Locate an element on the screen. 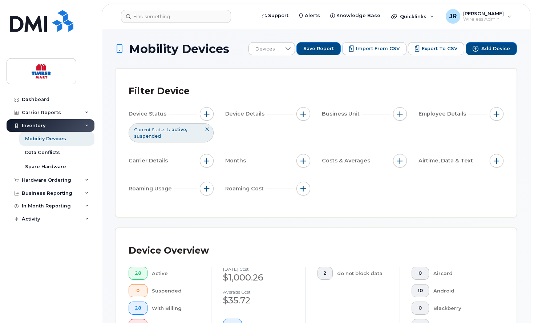 This screenshot has width=534, height=323. span: Current Status is located at coordinates (150, 129).